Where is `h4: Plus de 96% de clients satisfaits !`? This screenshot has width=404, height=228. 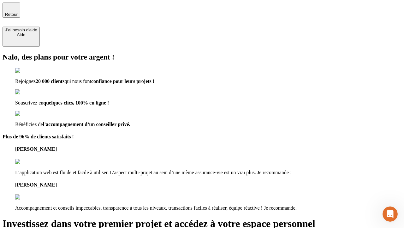
h4: Plus de 96% de clients satisfaits ! is located at coordinates (202, 137).